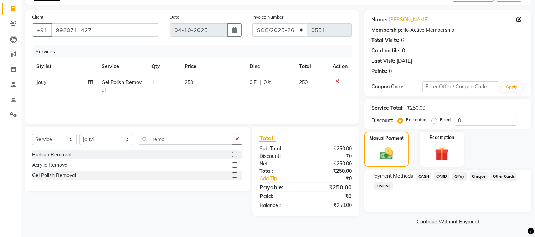 The width and height of the screenshot is (535, 237). I want to click on span: Jouyi, so click(42, 82).